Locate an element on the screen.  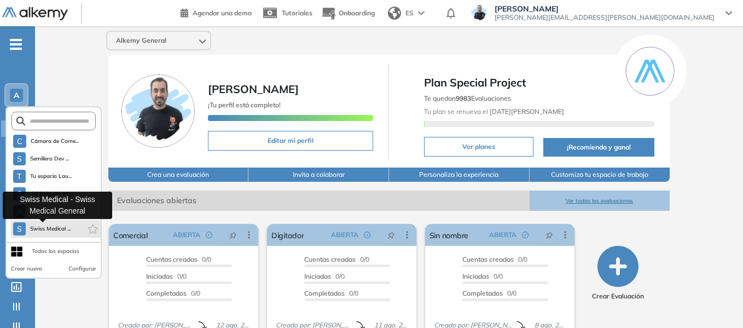
span: Semillero Dev ... is located at coordinates (50, 159).